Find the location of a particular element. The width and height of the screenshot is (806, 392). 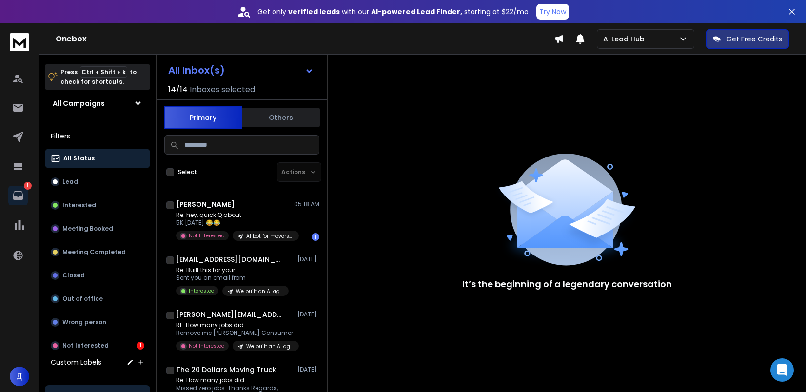

strong: AI-powered Lead Finder, is located at coordinates (417, 12).